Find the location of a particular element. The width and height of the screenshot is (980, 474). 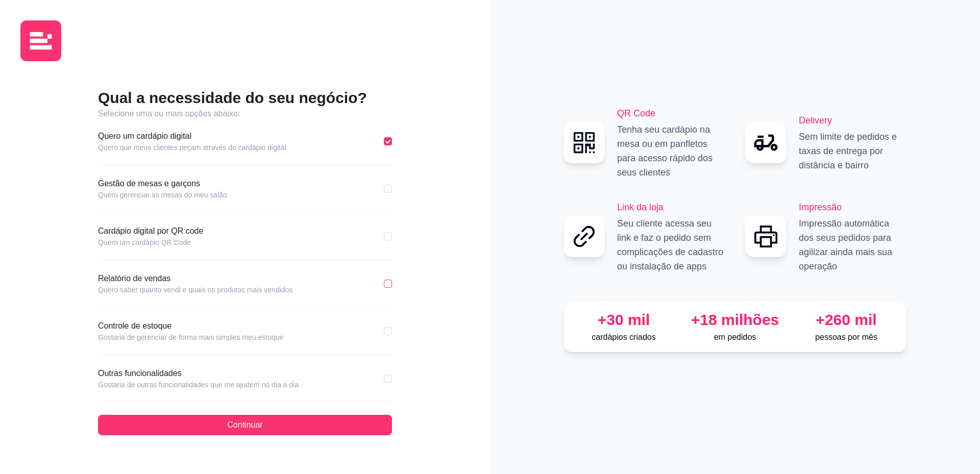

div: +30 mil is located at coordinates (624, 320).